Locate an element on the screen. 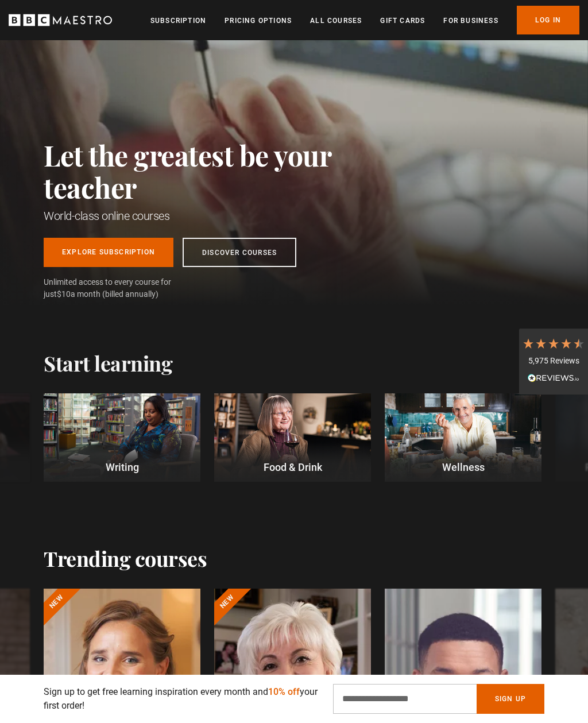 The width and height of the screenshot is (588, 723). div: 5,975 ReviewsRead All Reviews is located at coordinates (554, 362).